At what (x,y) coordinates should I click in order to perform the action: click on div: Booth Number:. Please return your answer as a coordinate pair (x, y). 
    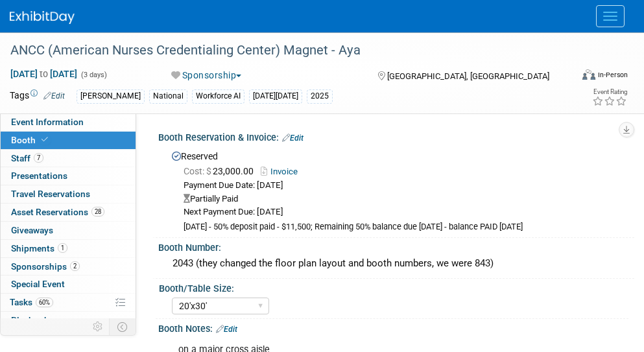
    Looking at the image, I should click on (396, 246).